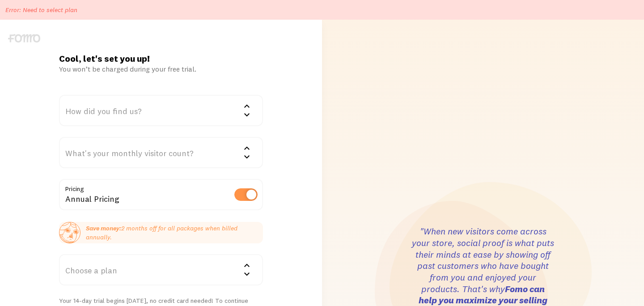 This screenshot has width=644, height=306. Describe the element at coordinates (104, 228) in the screenshot. I see `strong: Save money:` at that location.